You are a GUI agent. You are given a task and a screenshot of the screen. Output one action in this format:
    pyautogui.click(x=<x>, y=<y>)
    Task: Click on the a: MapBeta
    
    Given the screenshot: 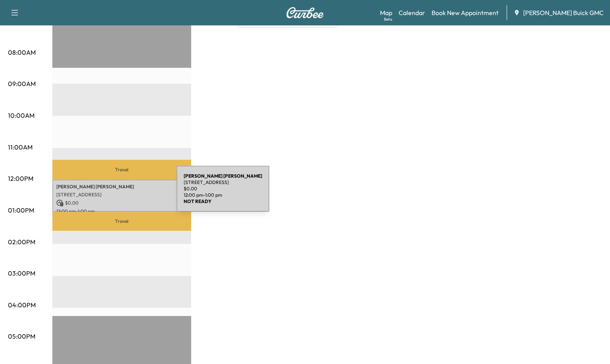 What is the action you would take?
    pyautogui.click(x=386, y=13)
    